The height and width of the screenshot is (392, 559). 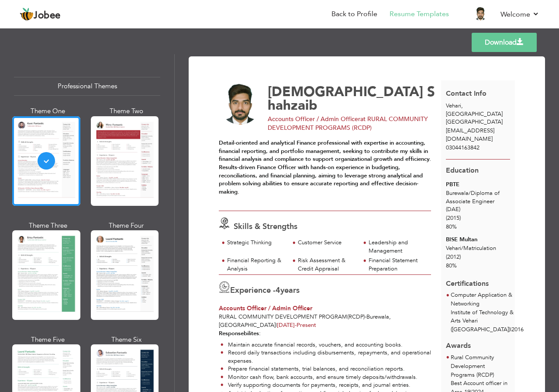 What do you see at coordinates (354, 14) in the screenshot?
I see `a: Back to Profile` at bounding box center [354, 14].